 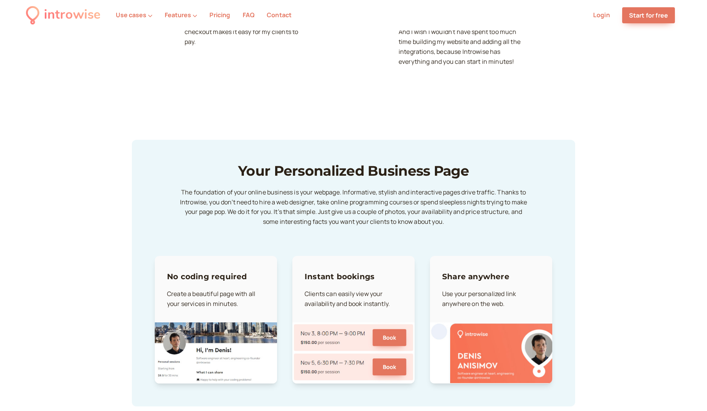 What do you see at coordinates (491, 353) in the screenshot?
I see `img: Automatic meta image` at bounding box center [491, 353].